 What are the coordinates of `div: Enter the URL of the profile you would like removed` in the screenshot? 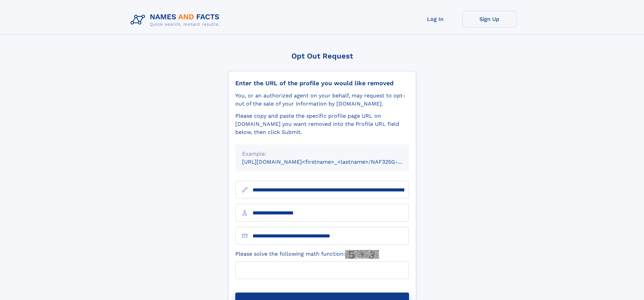 It's located at (322, 83).